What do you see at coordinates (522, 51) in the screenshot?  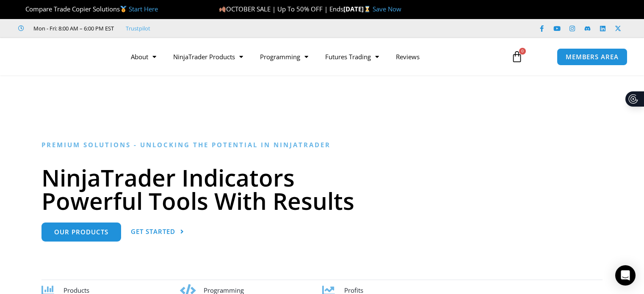 I see `span: 0` at bounding box center [522, 51].